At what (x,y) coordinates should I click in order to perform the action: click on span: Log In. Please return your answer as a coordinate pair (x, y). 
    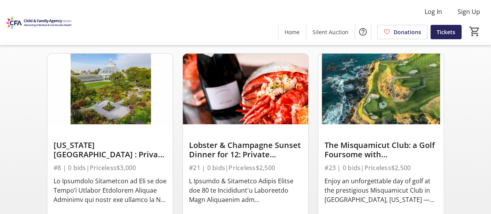
    Looking at the image, I should click on (433, 12).